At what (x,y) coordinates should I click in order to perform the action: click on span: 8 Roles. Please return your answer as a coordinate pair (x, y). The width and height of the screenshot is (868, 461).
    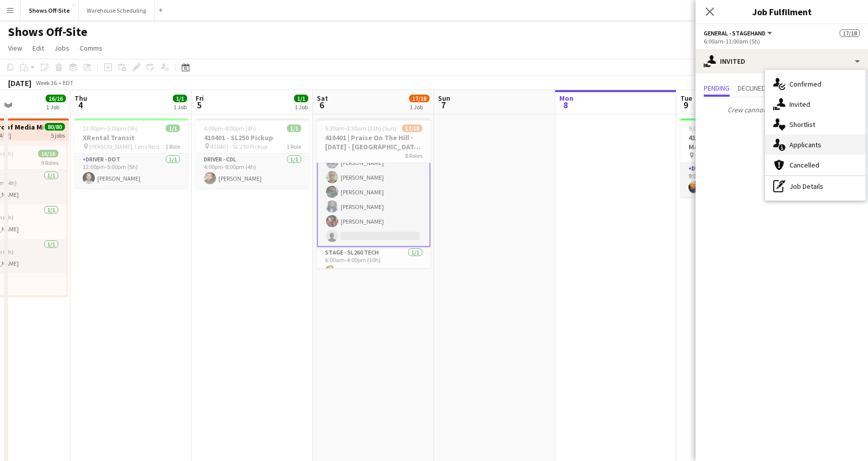
    Looking at the image, I should click on (414, 156).